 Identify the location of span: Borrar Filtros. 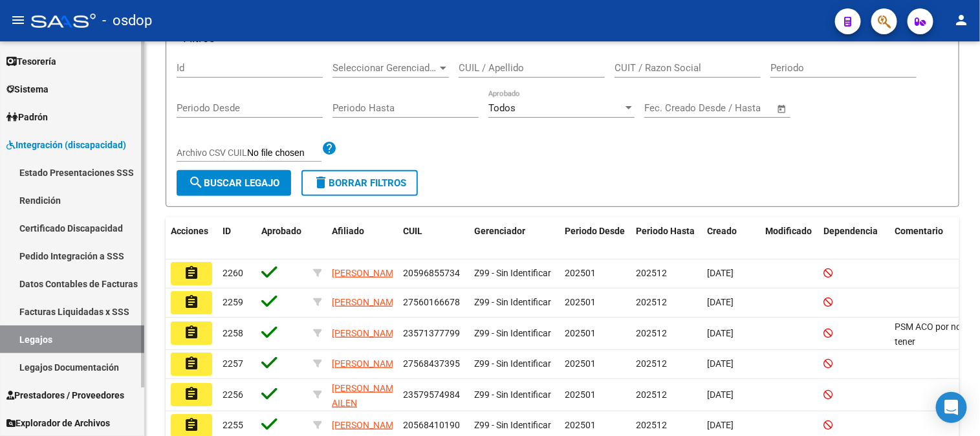
(360, 183).